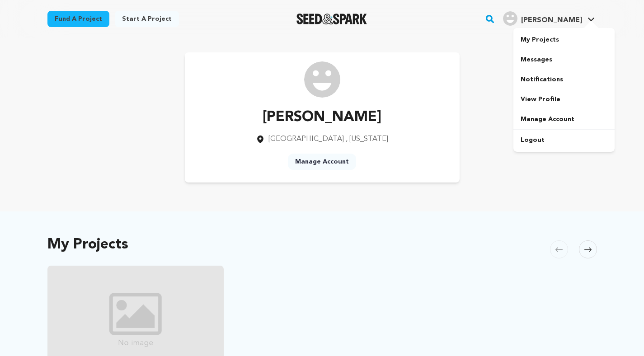 The height and width of the screenshot is (356, 644). I want to click on a: View Profile, so click(564, 100).